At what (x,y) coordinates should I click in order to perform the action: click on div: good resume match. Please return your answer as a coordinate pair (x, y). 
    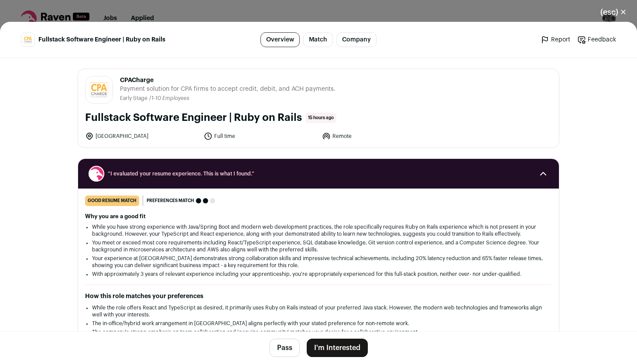
    Looking at the image, I should click on (112, 200).